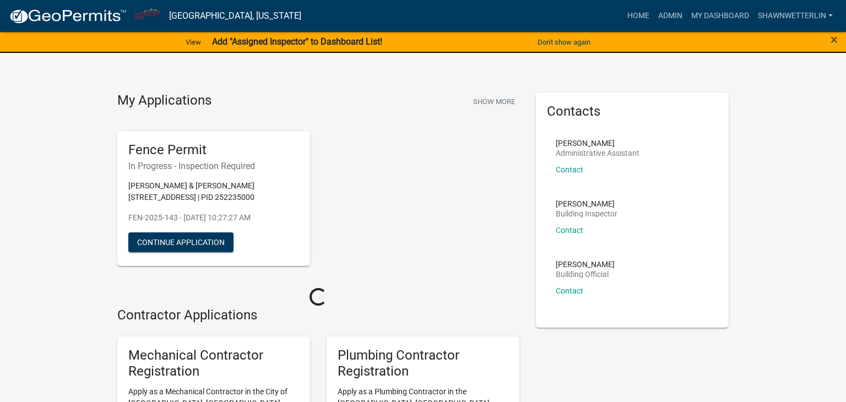 Image resolution: width=846 pixels, height=402 pixels. Describe the element at coordinates (587, 214) in the screenshot. I see `p: Building Inspector` at that location.